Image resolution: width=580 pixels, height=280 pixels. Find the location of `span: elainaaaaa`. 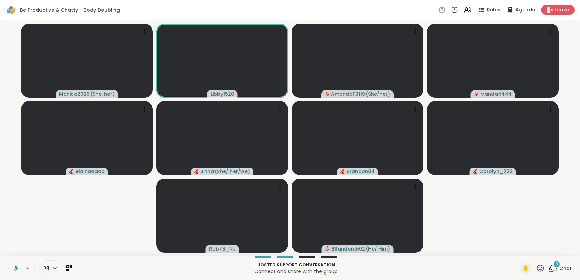

span: elainaaaaa is located at coordinates (90, 172).